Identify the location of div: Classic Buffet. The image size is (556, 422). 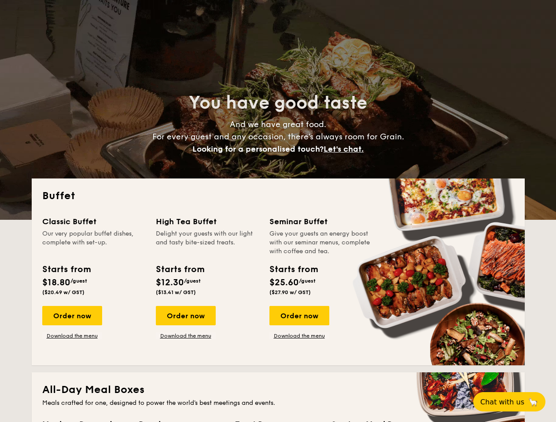
(94, 222).